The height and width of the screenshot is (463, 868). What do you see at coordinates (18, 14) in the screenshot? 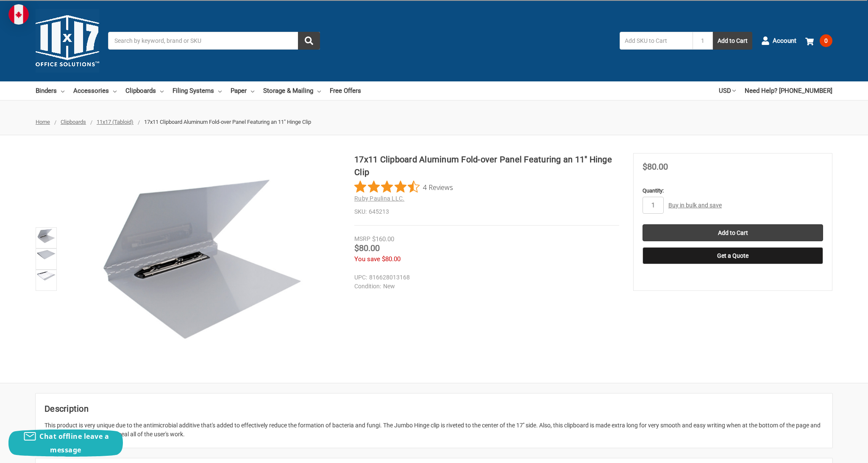
I see `img: duty and tax information for Canada` at bounding box center [18, 14].